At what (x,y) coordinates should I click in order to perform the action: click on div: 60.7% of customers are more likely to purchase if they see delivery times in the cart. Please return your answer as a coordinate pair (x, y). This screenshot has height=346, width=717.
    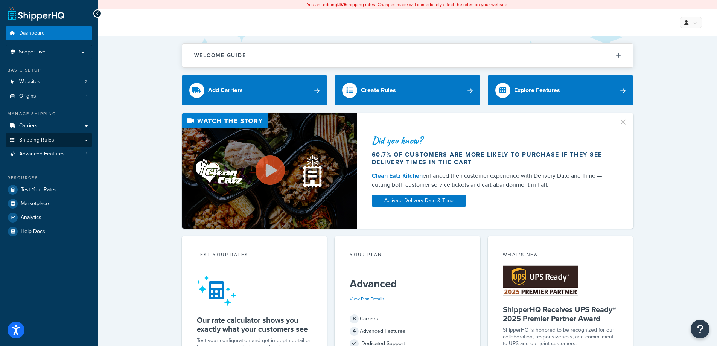
    Looking at the image, I should click on (491, 159).